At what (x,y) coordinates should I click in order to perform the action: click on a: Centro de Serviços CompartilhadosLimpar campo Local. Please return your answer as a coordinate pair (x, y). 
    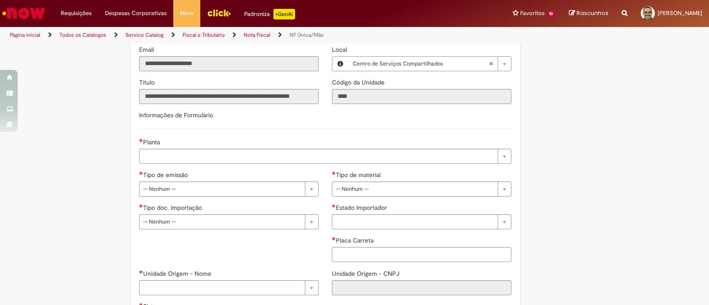
    Looking at the image, I should click on (430, 64).